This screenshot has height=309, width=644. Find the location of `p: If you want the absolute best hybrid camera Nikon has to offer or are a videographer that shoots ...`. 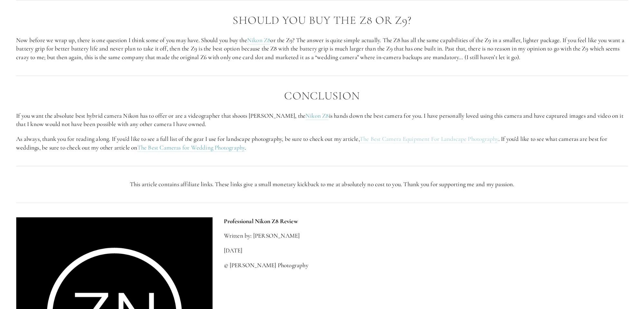

p: If you want the absolute best hybrid camera Nikon has to offer or are a videographer that shoots ... is located at coordinates (322, 120).